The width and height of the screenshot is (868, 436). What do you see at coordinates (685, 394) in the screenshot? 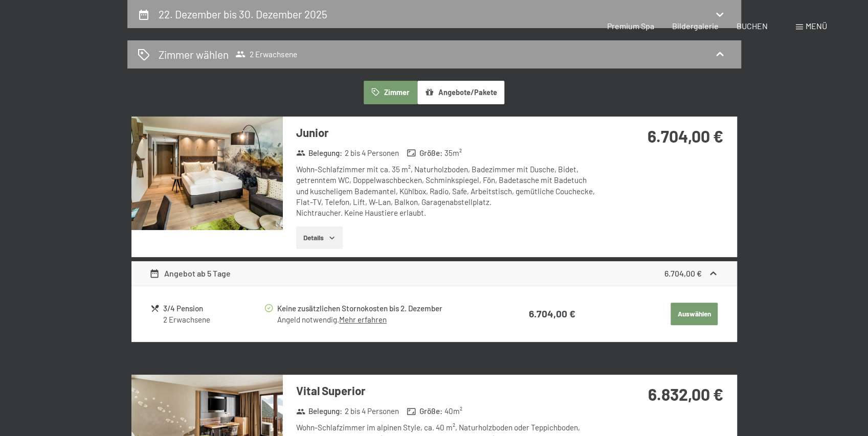
I see `strong: 6.832,00 €` at bounding box center [685, 394].